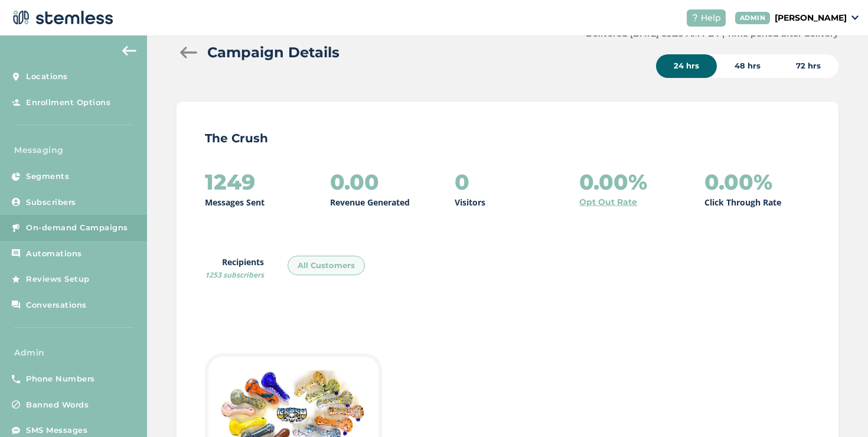 The height and width of the screenshot is (437, 868). What do you see at coordinates (462, 182) in the screenshot?
I see `h2: 0` at bounding box center [462, 182].